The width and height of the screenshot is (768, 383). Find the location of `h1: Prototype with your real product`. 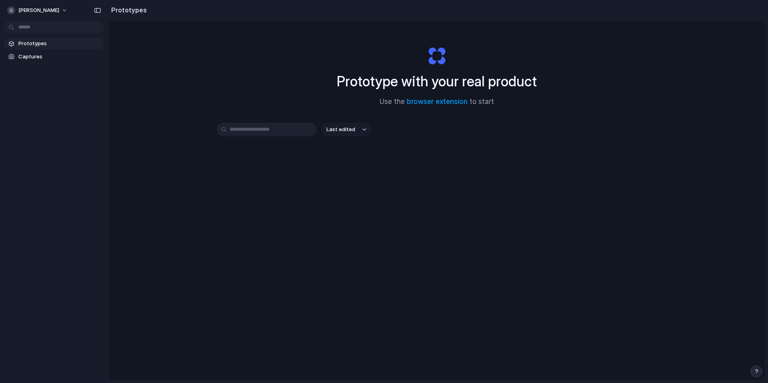

h1: Prototype with your real product is located at coordinates (437, 81).